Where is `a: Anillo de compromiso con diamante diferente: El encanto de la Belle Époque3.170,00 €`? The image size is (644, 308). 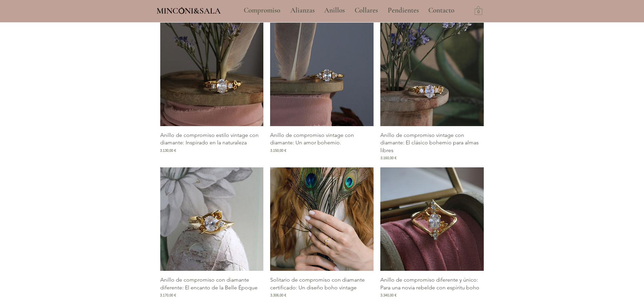
a: Anillo de compromiso con diamante diferente: El encanto de la Belle Époque3.170,00 € is located at coordinates (212, 287).